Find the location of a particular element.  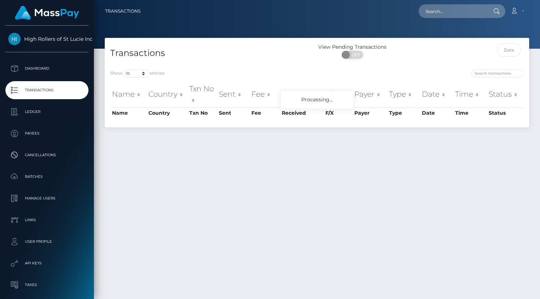

p: User Profile is located at coordinates (47, 242).